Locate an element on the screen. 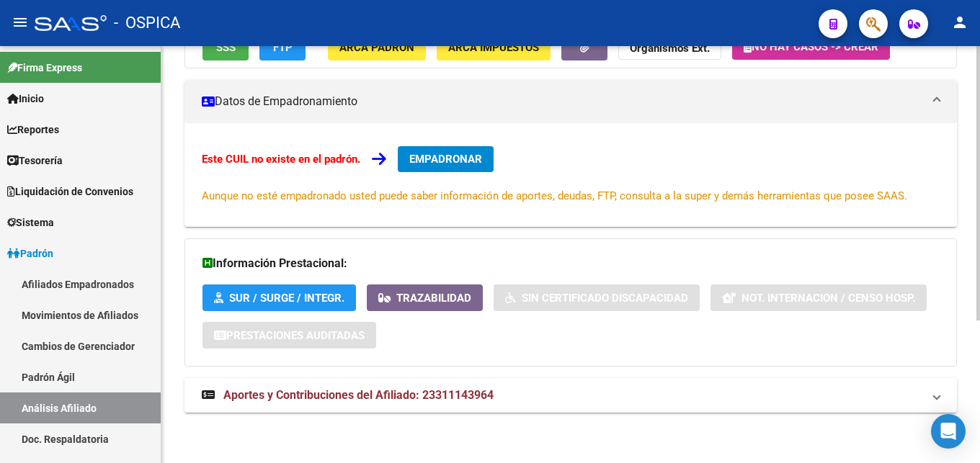 This screenshot has height=463, width=980. span: Not. Internacion / Censo Hosp. is located at coordinates (828, 298).